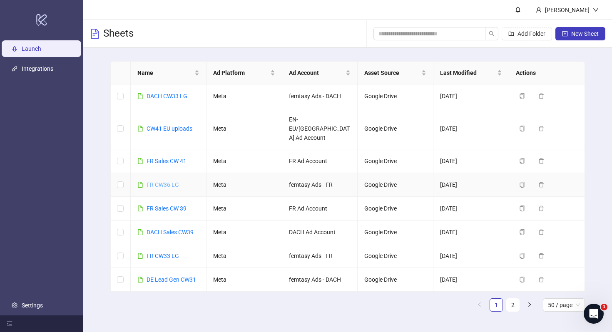 Image resolution: width=612 pixels, height=332 pixels. Describe the element at coordinates (31, 49) in the screenshot. I see `a: Launch` at that location.